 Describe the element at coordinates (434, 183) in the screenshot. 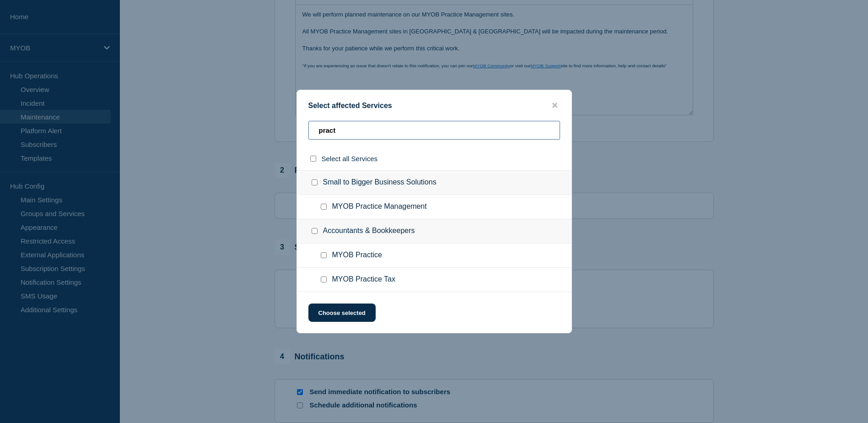

I see `div: Small to Bigger Business Solutions` at that location.